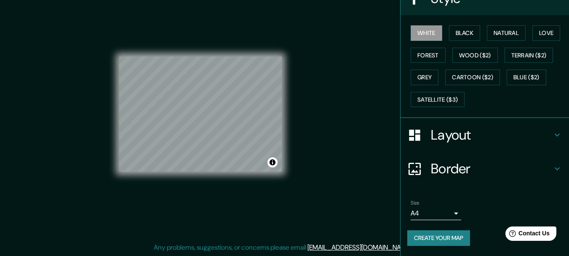  I want to click on div: Border, so click(485, 168).